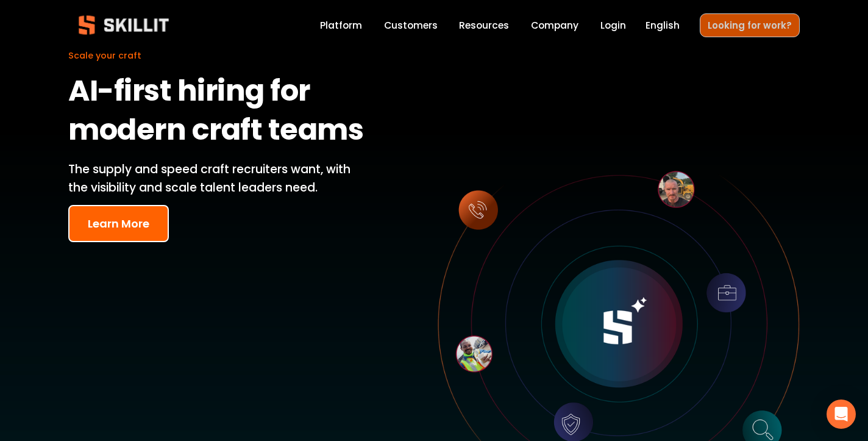 The image size is (868, 441). Describe the element at coordinates (555, 25) in the screenshot. I see `a: Company` at that location.